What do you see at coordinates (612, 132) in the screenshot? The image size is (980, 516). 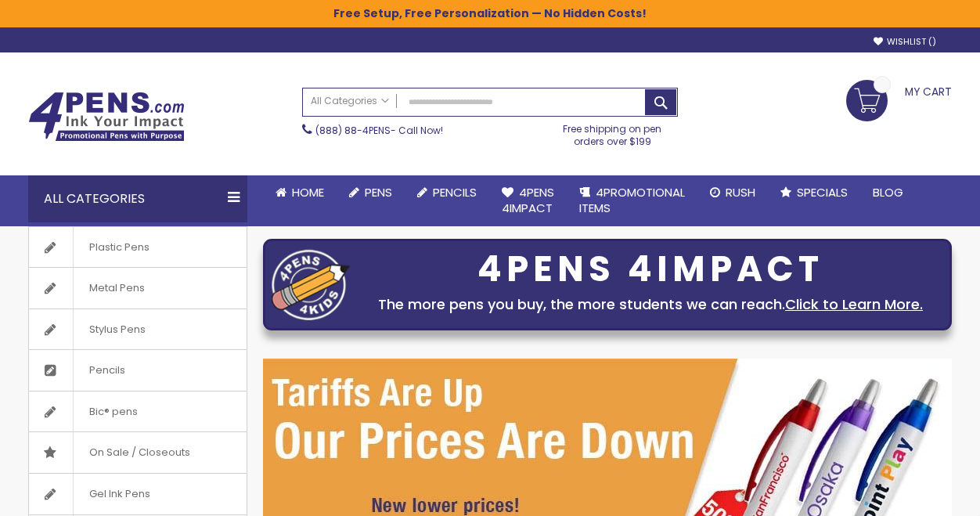 I see `div: Free shipping on pen orders over $199` at bounding box center [612, 132].